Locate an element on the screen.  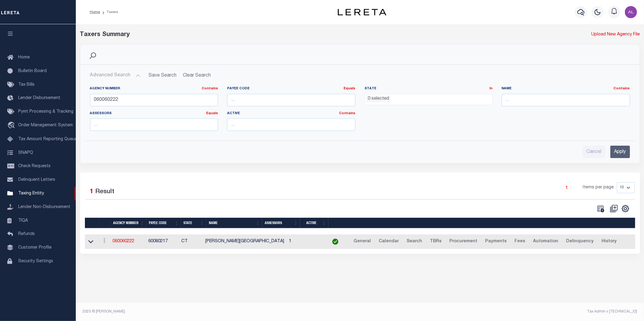
img: check-icon-green.svg is located at coordinates (335, 241).